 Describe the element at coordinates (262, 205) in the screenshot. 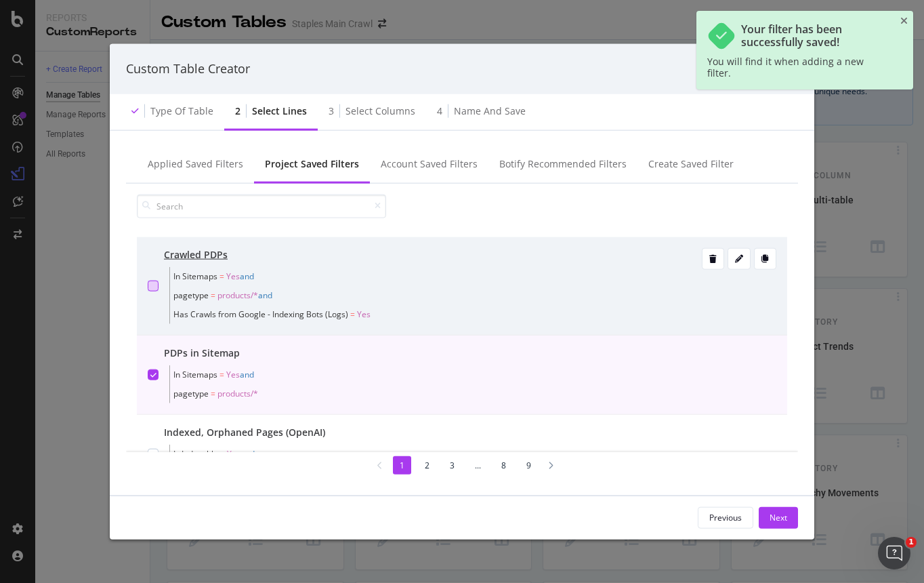

I see `input: Search` at that location.